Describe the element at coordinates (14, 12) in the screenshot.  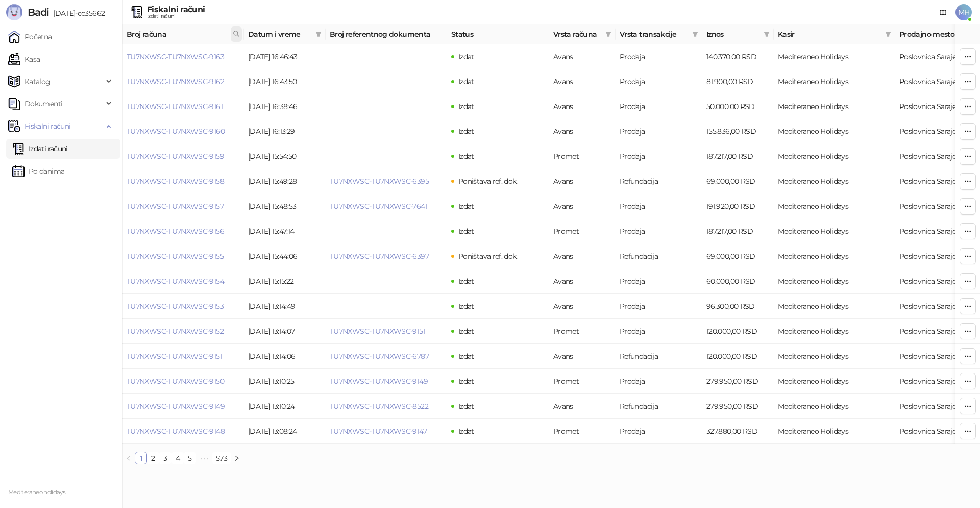
I see `img: Logo` at that location.